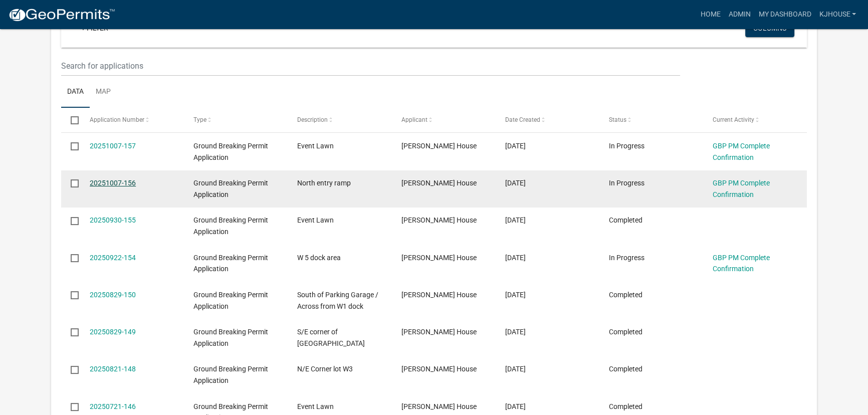  Describe the element at coordinates (236, 120) in the screenshot. I see `datatable-header-cell: Type` at that location.